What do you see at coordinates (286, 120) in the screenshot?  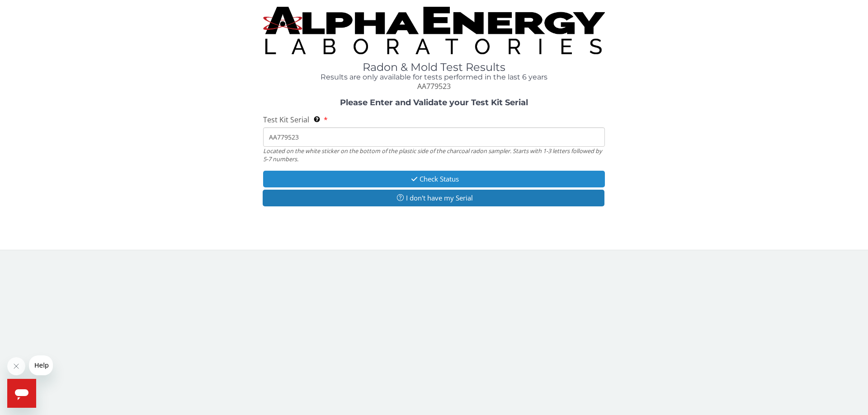 I see `span: Test Kit Serial` at bounding box center [286, 120].